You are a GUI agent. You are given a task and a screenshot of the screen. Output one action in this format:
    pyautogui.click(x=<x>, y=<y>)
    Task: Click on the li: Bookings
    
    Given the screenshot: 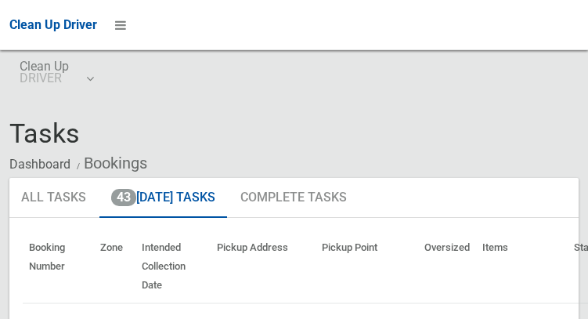 What is the action you would take?
    pyautogui.click(x=110, y=163)
    